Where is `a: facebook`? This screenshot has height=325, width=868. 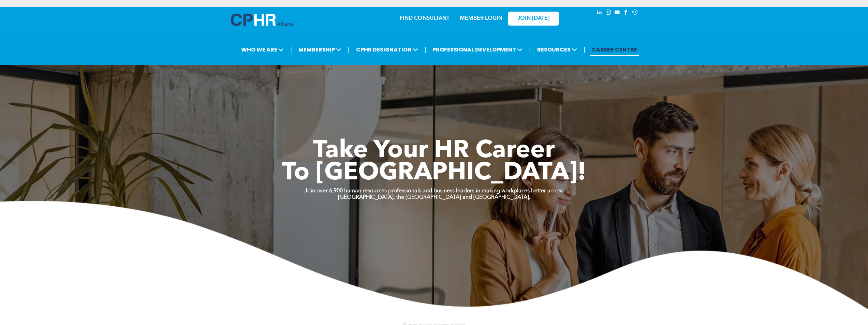
a: facebook is located at coordinates (626, 13).